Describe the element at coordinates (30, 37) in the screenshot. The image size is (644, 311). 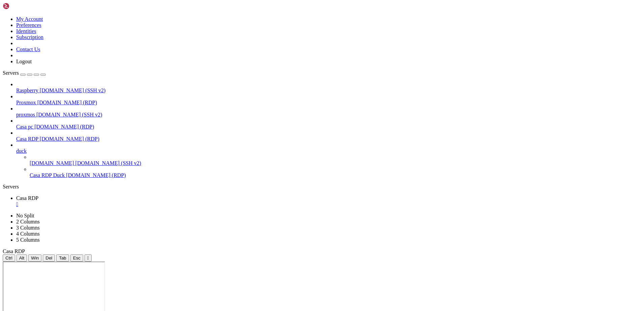
I see `a: Subscription` at that location.